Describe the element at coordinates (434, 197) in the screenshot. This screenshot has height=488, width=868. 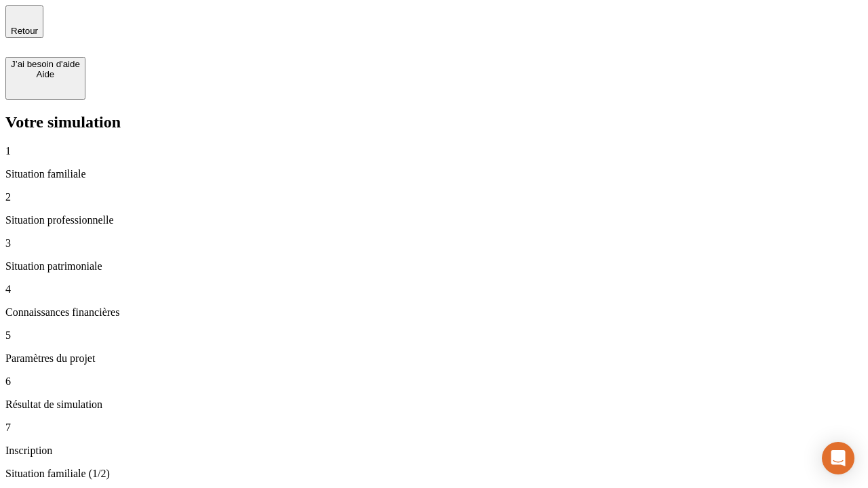
I see `p: 2` at that location.